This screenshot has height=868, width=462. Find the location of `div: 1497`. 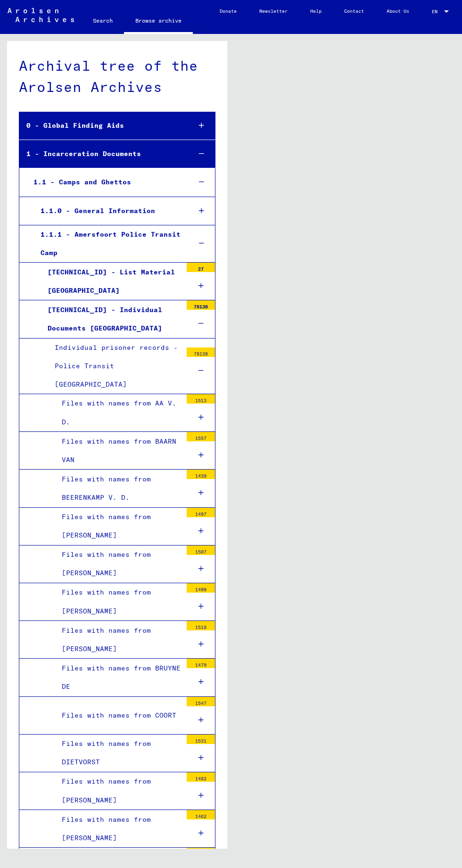

div: 1497 is located at coordinates (201, 513).